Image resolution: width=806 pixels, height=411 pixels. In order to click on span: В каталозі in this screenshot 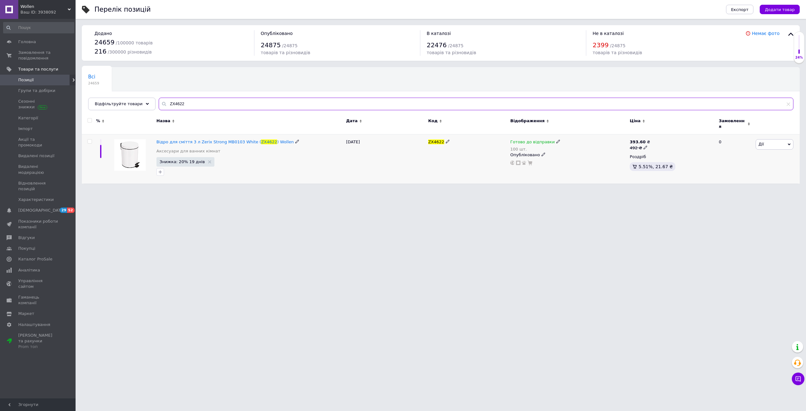, I will do `click(439, 33)`.